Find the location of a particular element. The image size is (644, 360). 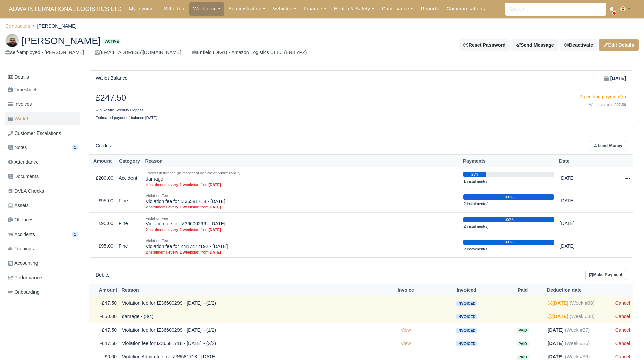

a: Workforce is located at coordinates (207, 9).